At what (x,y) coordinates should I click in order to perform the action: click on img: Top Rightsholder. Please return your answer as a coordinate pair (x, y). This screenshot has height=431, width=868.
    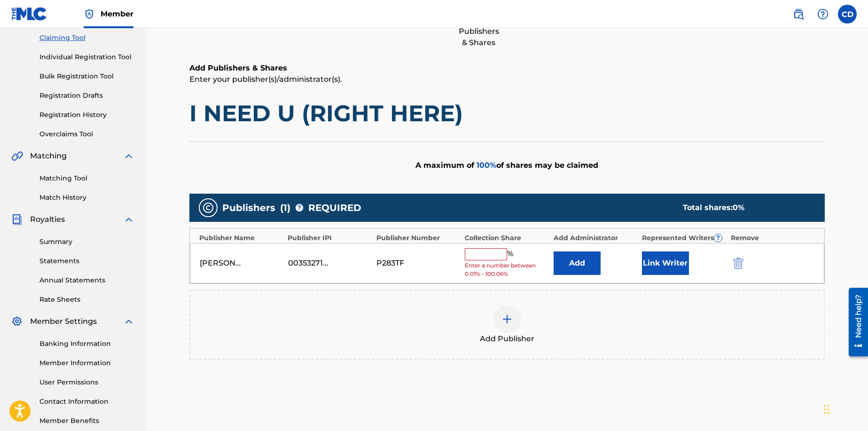
    Looking at the image, I should click on (89, 14).